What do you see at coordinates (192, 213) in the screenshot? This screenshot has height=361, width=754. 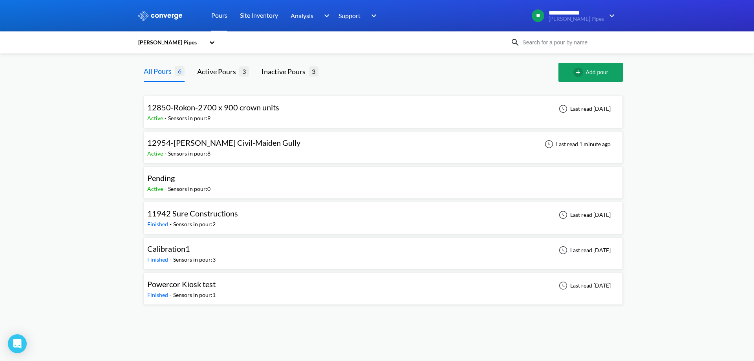 I see `span: 11942 Sure Constructions` at bounding box center [192, 213].